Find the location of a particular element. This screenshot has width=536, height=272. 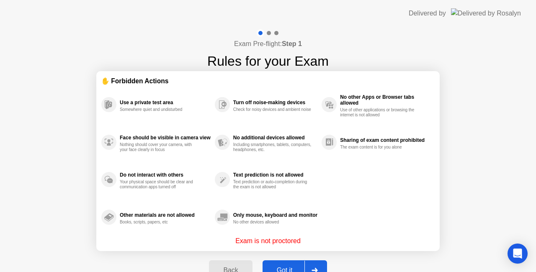

div: Books, scripts, papers, etc is located at coordinates (159, 222).